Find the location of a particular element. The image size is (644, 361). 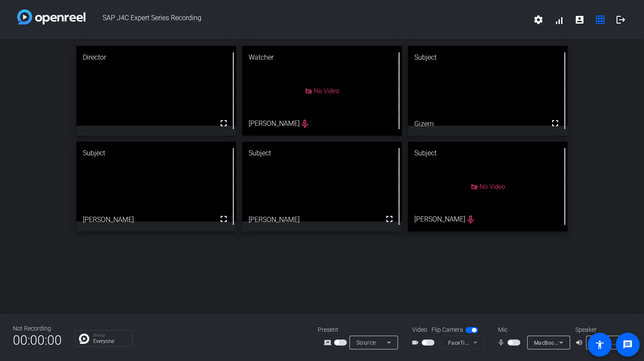

span: Flip Camera is located at coordinates (447, 330).